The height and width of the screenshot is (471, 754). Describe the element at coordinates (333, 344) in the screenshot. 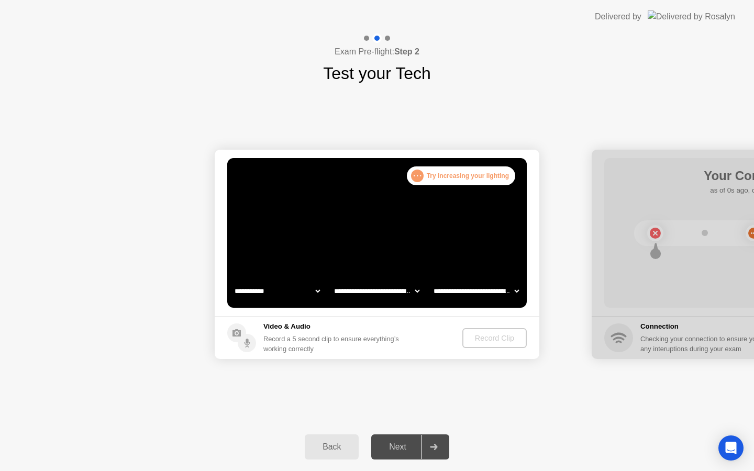

I see `div: Record a 5 second clip to ensure everything’s working correctly` at that location.